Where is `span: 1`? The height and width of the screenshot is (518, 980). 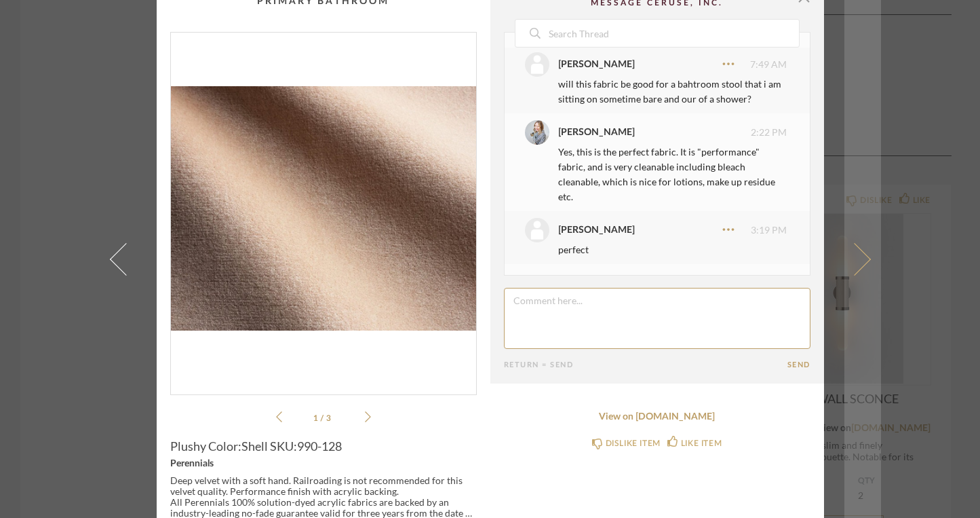 span: 1 is located at coordinates (317, 418).